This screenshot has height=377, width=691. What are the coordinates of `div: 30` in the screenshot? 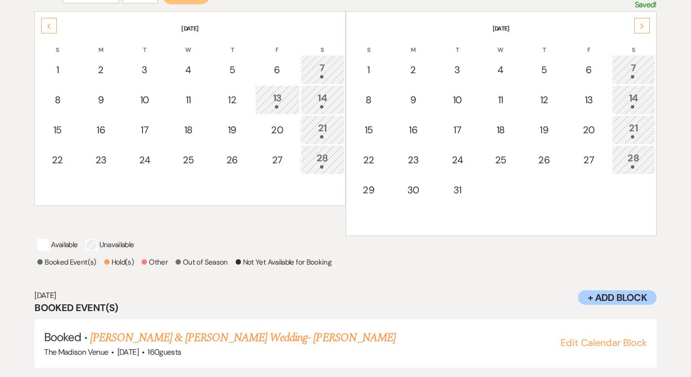 It's located at (413, 190).